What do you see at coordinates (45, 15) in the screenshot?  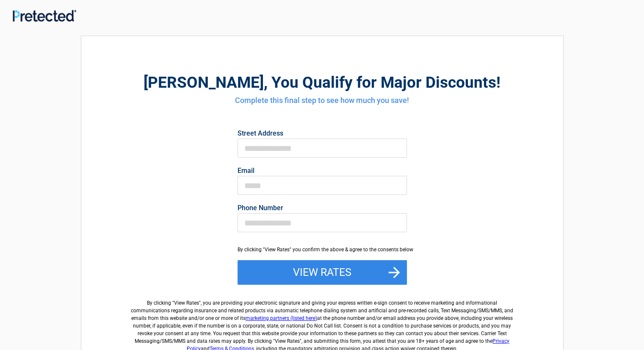 I see `img: Main Logo` at bounding box center [45, 15].